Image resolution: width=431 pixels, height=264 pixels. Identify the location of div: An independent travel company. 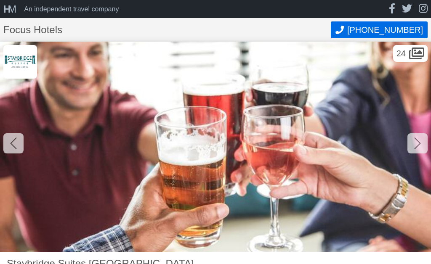
(71, 9).